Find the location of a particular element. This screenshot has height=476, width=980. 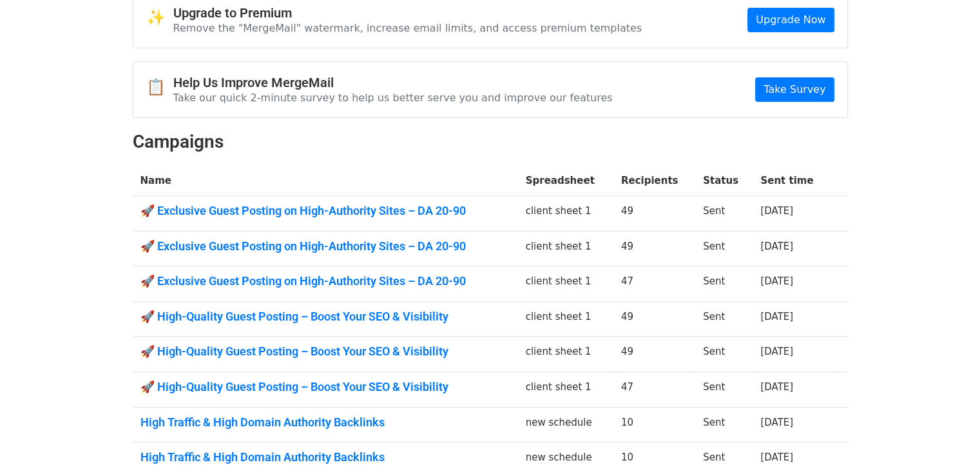

th: Spreadsheet is located at coordinates (566, 181).